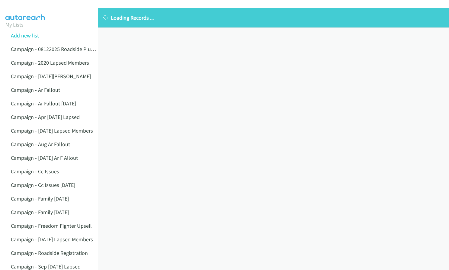 Image resolution: width=449 pixels, height=270 pixels. What do you see at coordinates (49, 253) in the screenshot?
I see `a: Campaign - Roadside Registration` at bounding box center [49, 253].